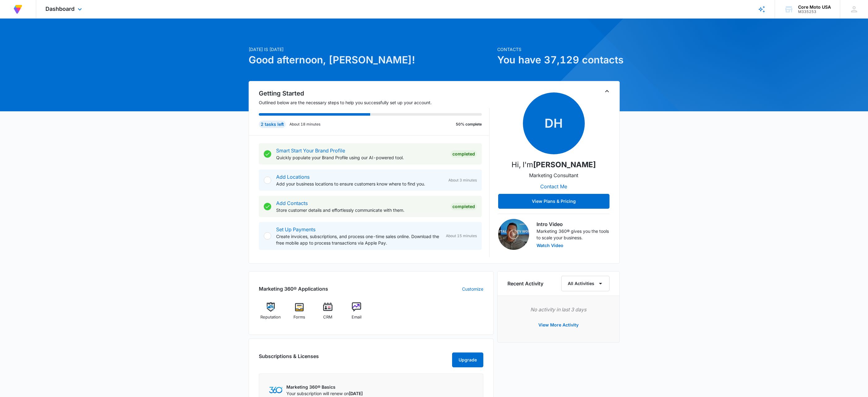 The image size is (868, 397). I want to click on button: All Activities, so click(585, 283).